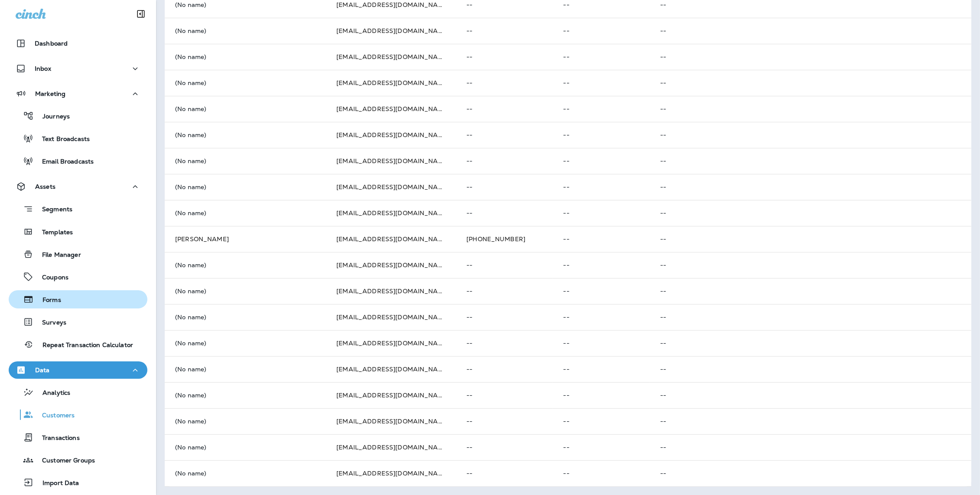 Image resolution: width=980 pixels, height=495 pixels. What do you see at coordinates (78, 160) in the screenshot?
I see `button: Email Broadcasts` at bounding box center [78, 160].